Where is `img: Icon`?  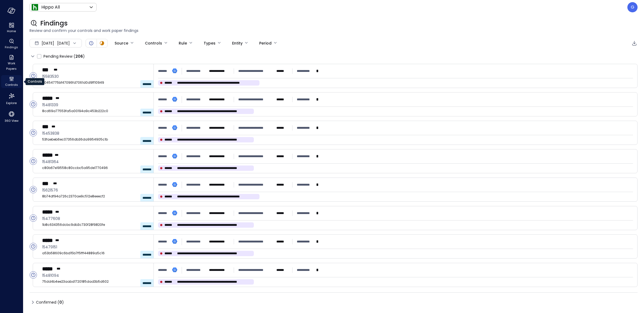 img: Icon is located at coordinates (35, 7).